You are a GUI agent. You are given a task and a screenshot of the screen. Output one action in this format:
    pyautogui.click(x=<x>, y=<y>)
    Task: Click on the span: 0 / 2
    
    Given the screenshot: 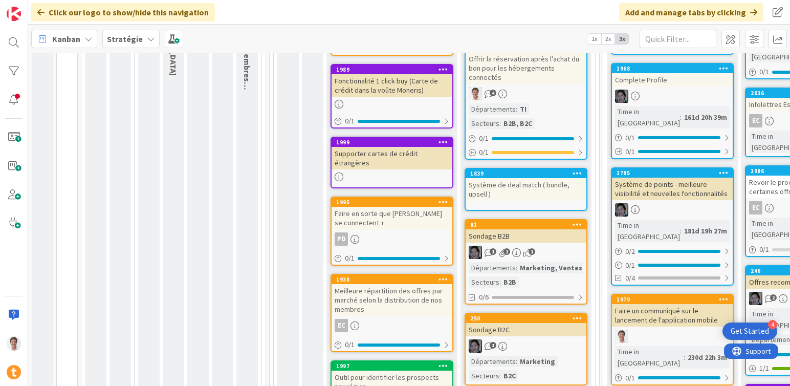 What is the action you would take?
    pyautogui.click(x=630, y=251)
    